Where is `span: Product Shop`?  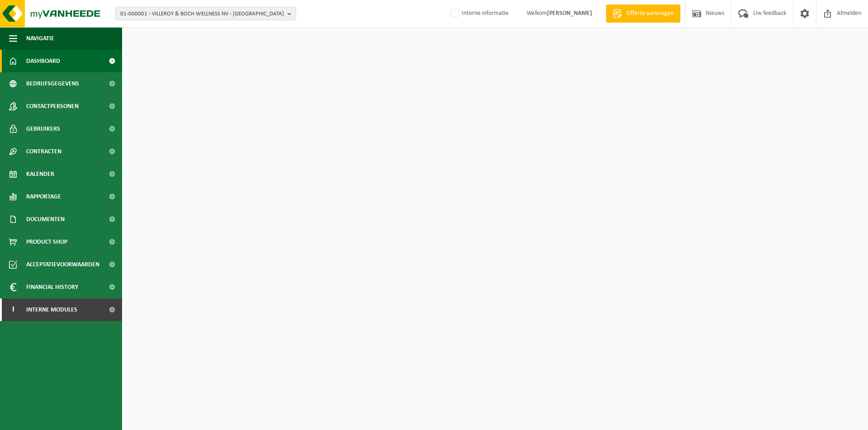
span: Product Shop is located at coordinates (47, 242).